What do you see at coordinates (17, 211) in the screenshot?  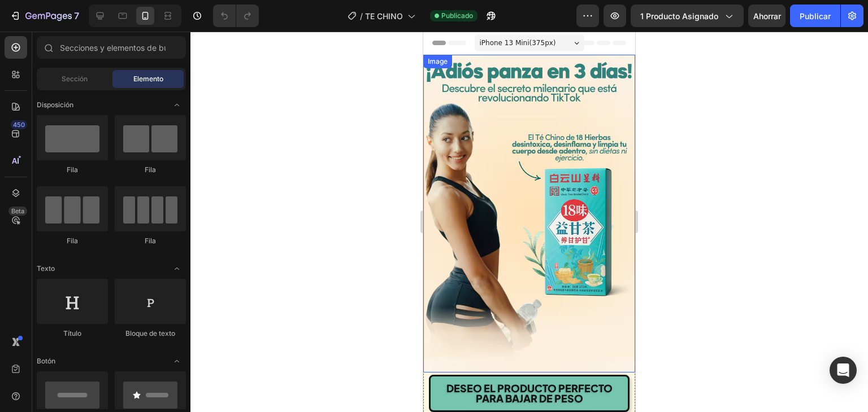 I see `font: Beta` at bounding box center [17, 211].